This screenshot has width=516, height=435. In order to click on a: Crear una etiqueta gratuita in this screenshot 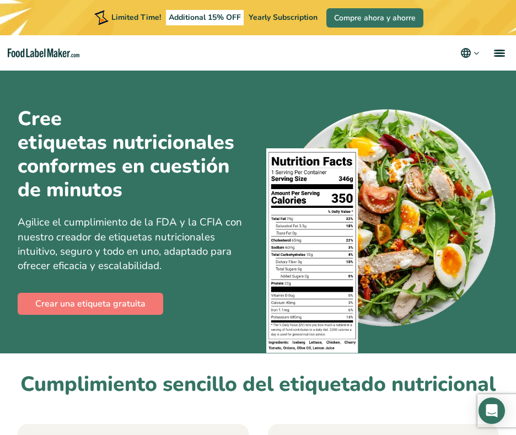, I will do `click(90, 304)`.